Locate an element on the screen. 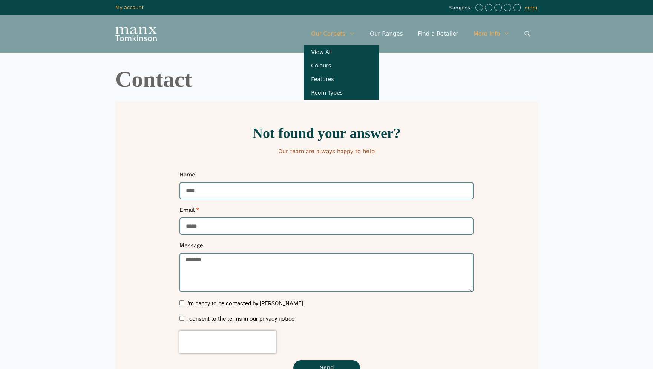  a: order is located at coordinates (530, 8).